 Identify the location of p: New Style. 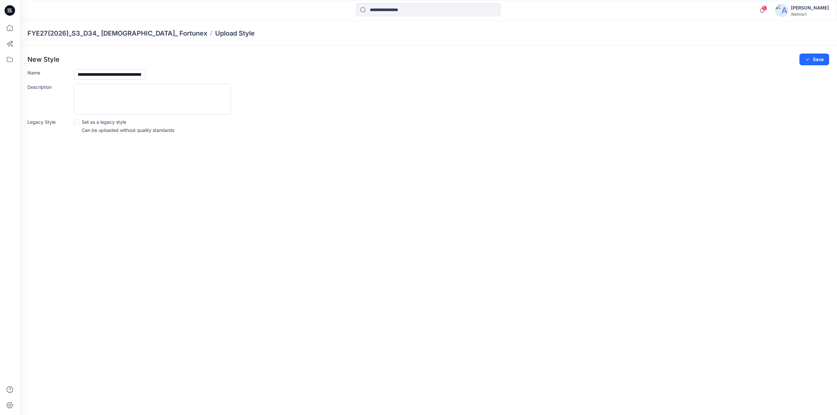
(43, 59).